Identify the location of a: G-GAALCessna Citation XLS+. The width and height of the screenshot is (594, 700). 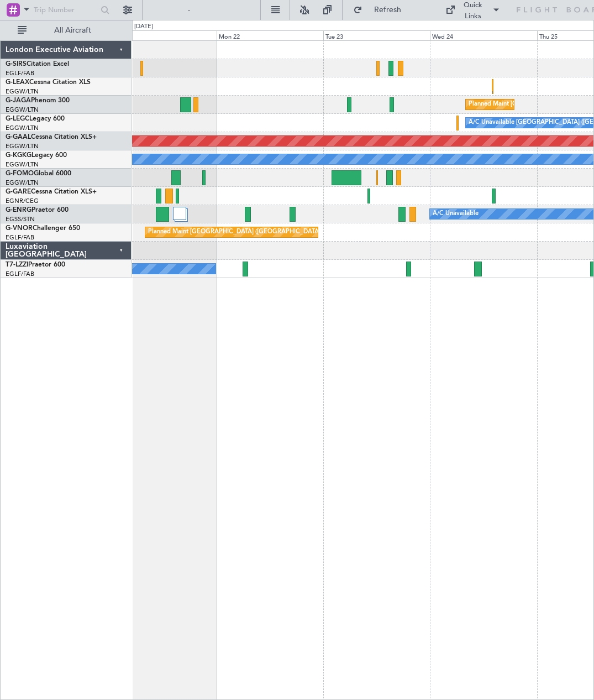
(51, 137).